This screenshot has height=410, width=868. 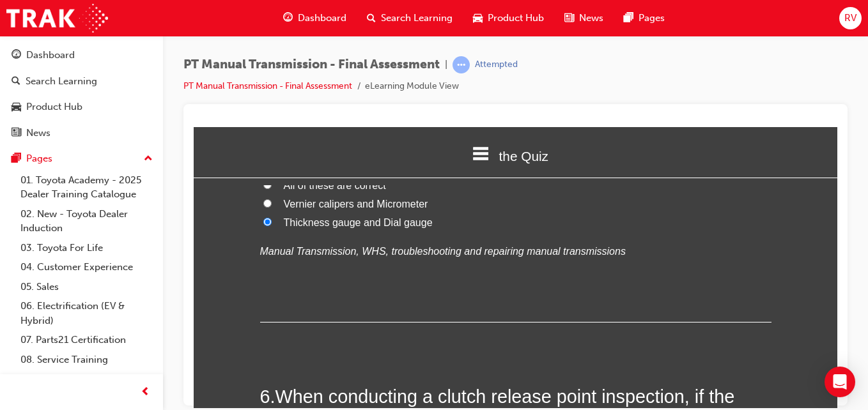 I want to click on a: 02. New - Toyota Dealer Induction, so click(x=86, y=221).